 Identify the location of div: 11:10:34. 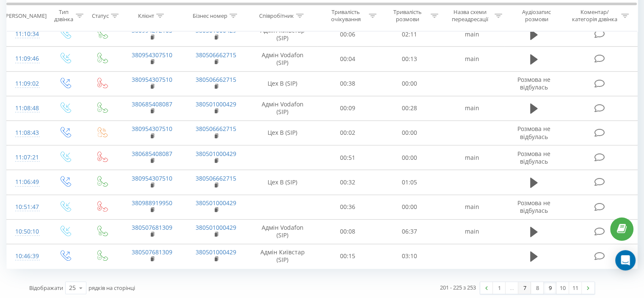
(26, 34).